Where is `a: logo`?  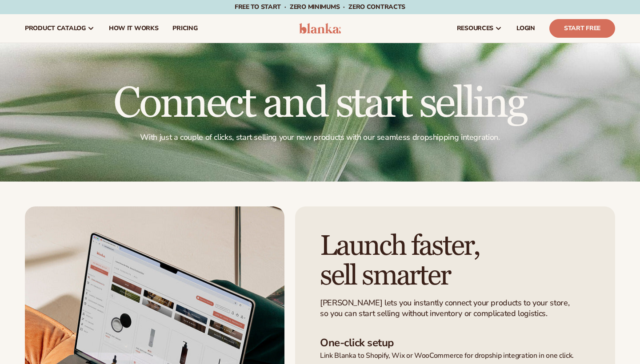 a: logo is located at coordinates (320, 28).